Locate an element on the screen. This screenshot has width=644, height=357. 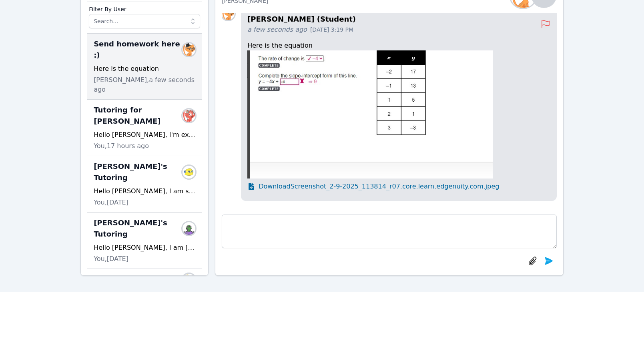
span: a few seconds ago is located at coordinates (277, 29).